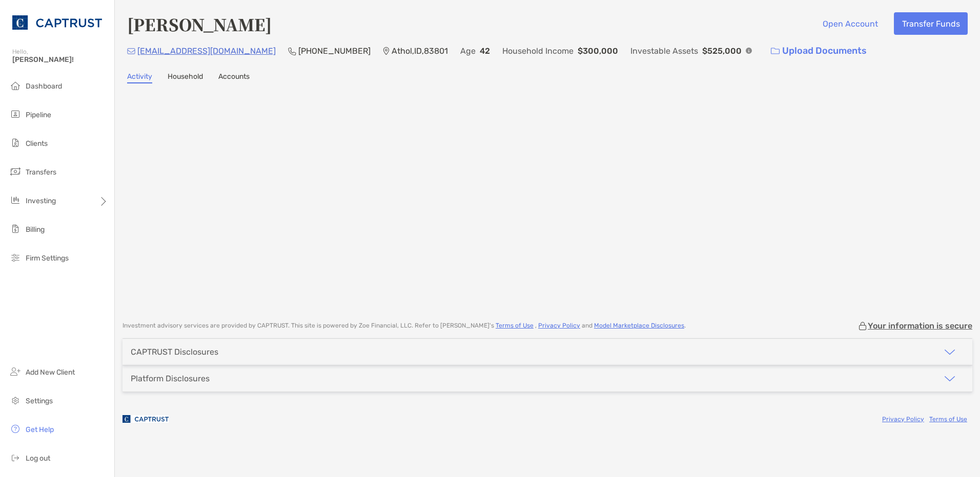  What do you see at coordinates (15, 372) in the screenshot?
I see `img: add_new_client icon` at bounding box center [15, 372].